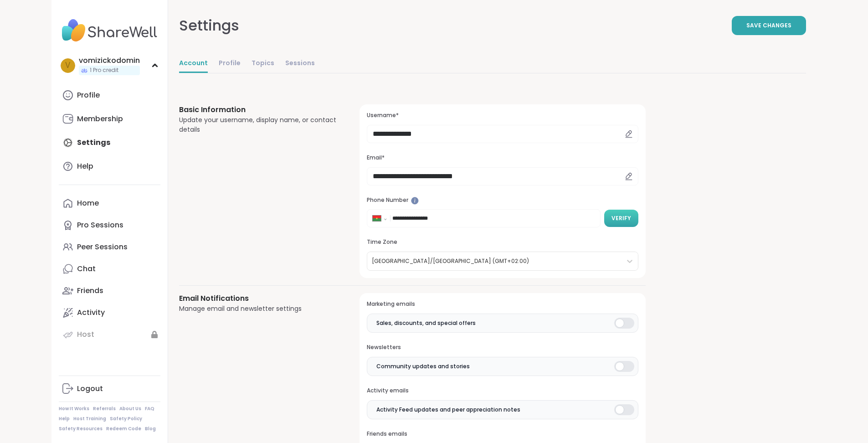  I want to click on h3: Newsletters, so click(502, 347).